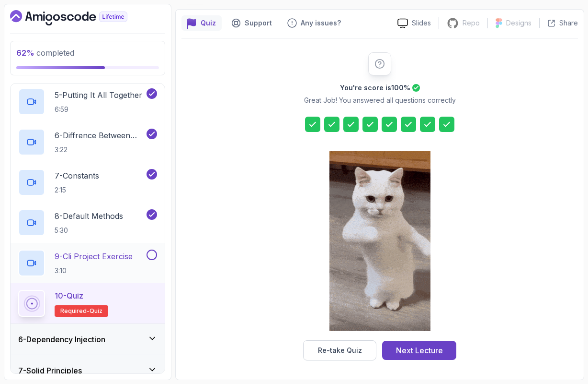 The height and width of the screenshot is (384, 588). Describe the element at coordinates (422, 23) in the screenshot. I see `p: Slides` at that location.